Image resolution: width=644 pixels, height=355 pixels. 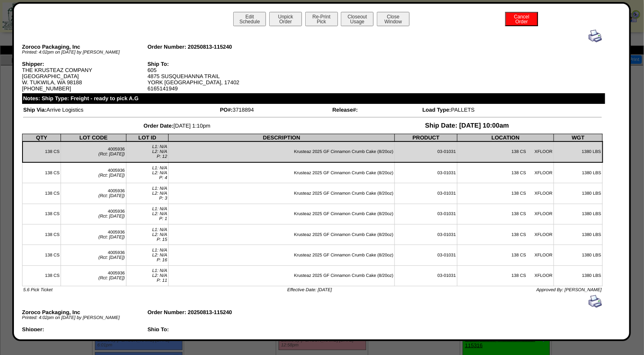 I want to click on button: CloseWindow, so click(x=393, y=19).